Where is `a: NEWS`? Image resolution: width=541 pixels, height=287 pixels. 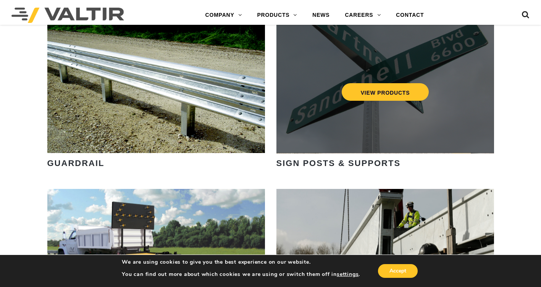
a: NEWS is located at coordinates (321, 15).